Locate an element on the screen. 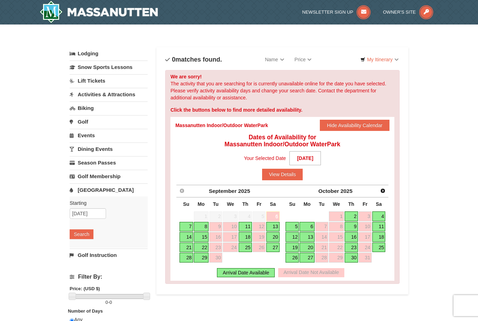  span: October is located at coordinates (328, 191).